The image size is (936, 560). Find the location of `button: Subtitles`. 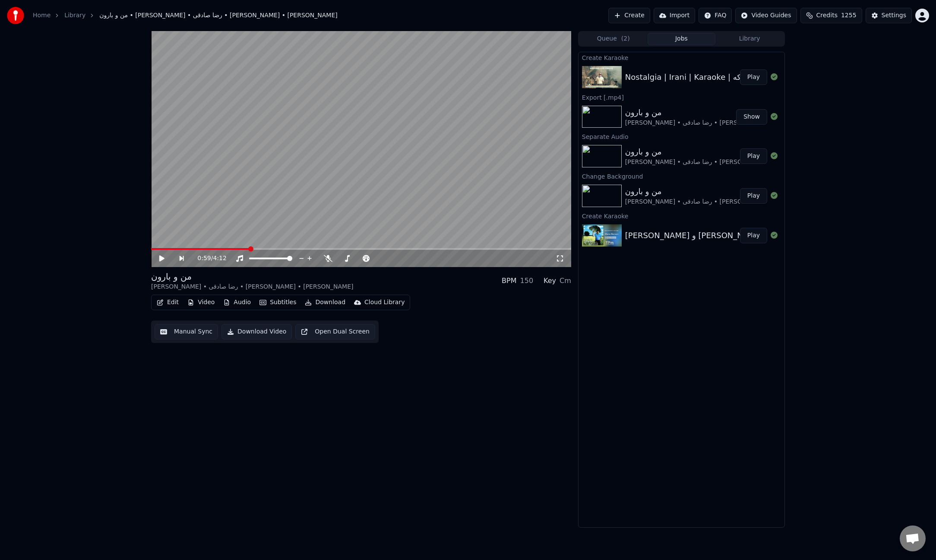

button: Subtitles is located at coordinates (277, 303).